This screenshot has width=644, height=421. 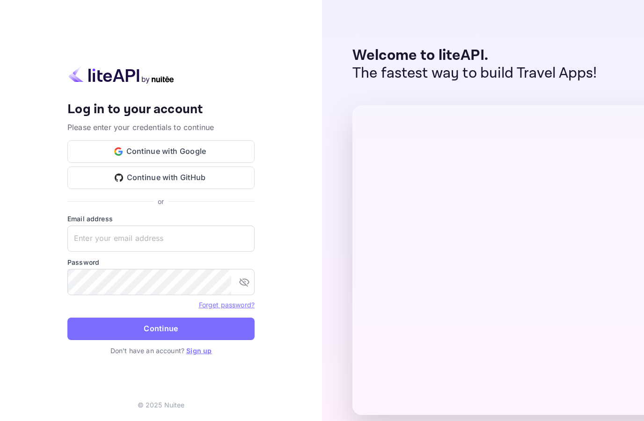 I want to click on p: or, so click(x=160, y=201).